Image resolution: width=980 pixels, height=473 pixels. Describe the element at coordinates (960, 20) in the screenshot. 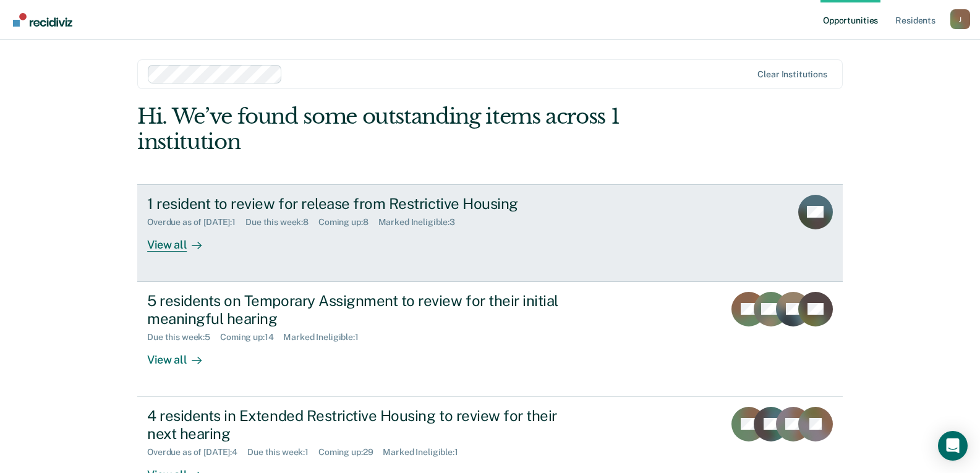

I see `button: Profile dropdown button` at that location.